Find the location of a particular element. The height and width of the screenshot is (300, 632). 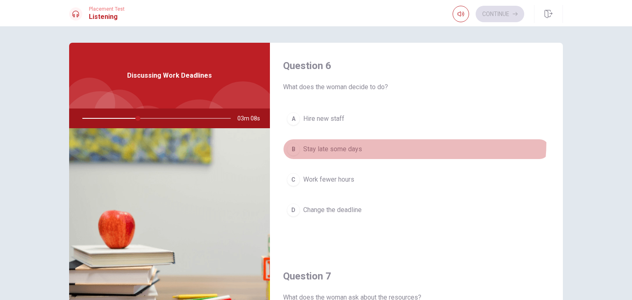

span: Discussing Work Deadlines is located at coordinates (169, 76).